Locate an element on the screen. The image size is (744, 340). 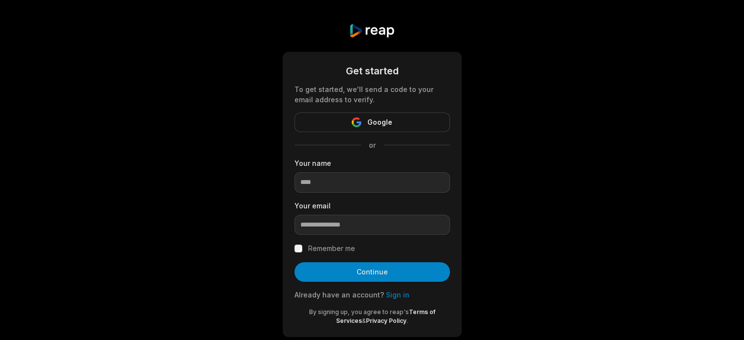
a: Privacy Policy is located at coordinates (386, 320).